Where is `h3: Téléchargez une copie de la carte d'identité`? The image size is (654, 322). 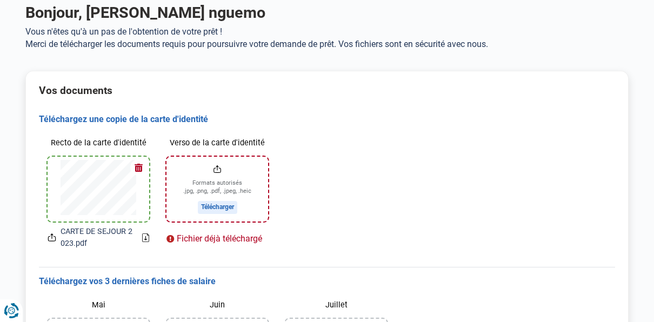
h3: Téléchargez une copie de la carte d'identité is located at coordinates (327, 119).